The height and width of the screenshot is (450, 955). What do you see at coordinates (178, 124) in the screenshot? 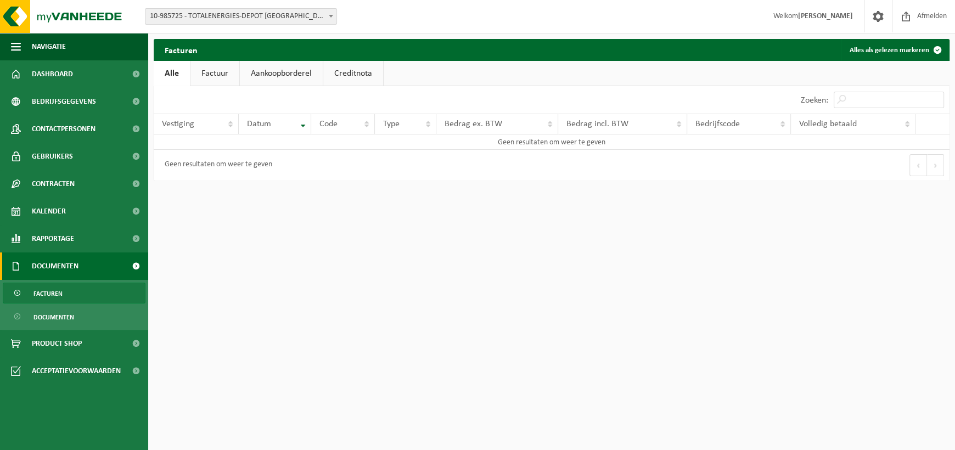
I see `span: Vestiging` at bounding box center [178, 124].